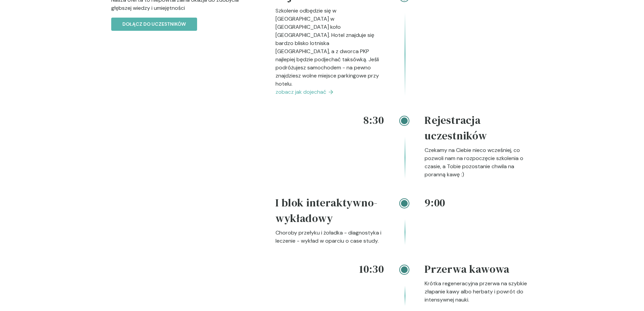  Describe the element at coordinates (330, 212) in the screenshot. I see `h4: I blok interaktywno-wykładowy` at that location.